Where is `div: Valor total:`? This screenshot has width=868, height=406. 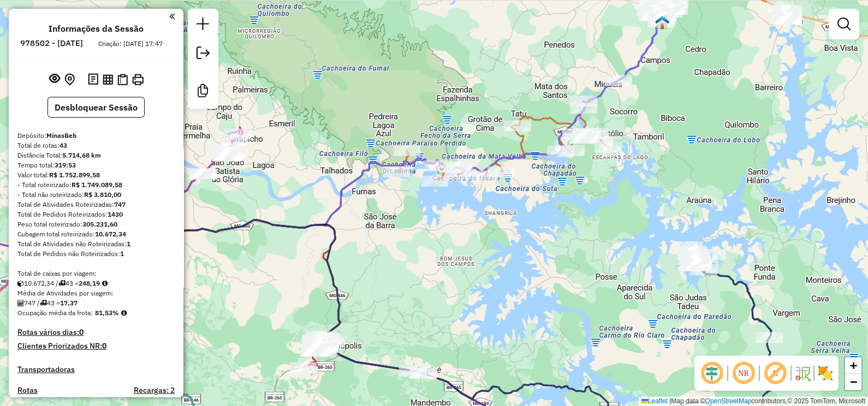 div: Valor total: is located at coordinates (96, 175).